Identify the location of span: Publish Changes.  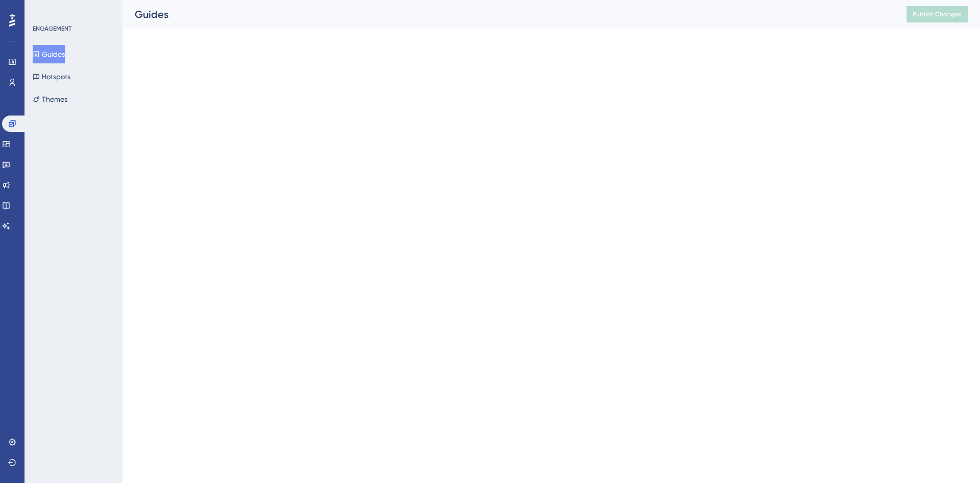
(938, 14).